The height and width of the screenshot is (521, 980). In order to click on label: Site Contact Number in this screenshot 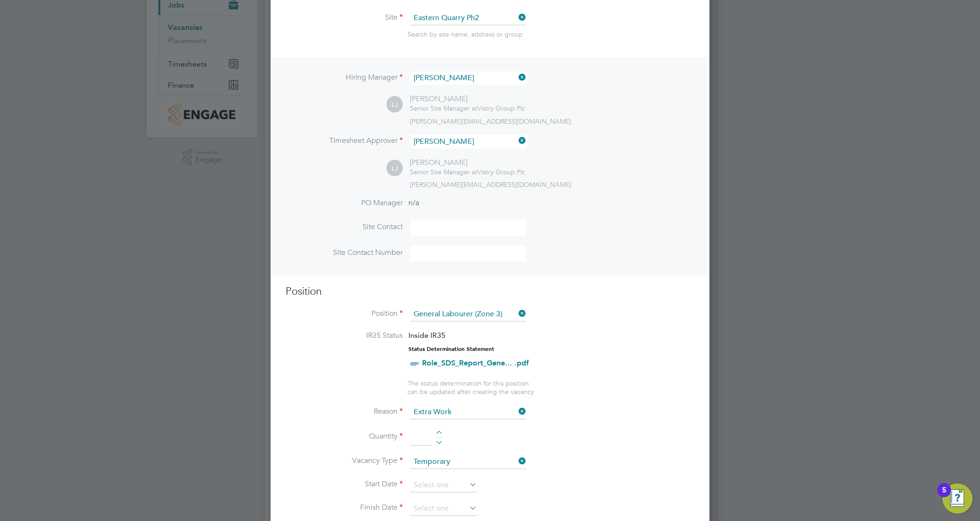, I will do `click(344, 252)`.